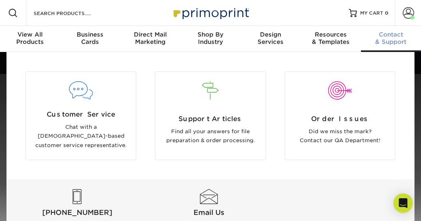  Describe the element at coordinates (210, 116) in the screenshot. I see `a: Support Articles Find all your answers for file preparation & order processing.` at that location.